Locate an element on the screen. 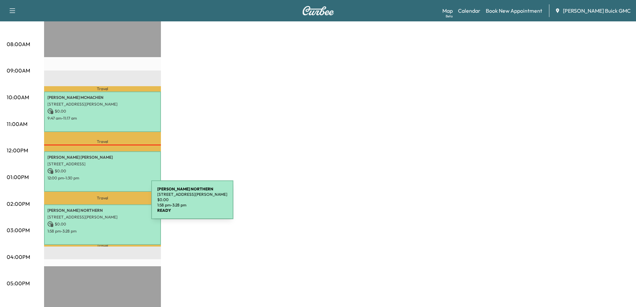 This screenshot has width=636, height=307. a: Book New Appointment is located at coordinates (514, 11).